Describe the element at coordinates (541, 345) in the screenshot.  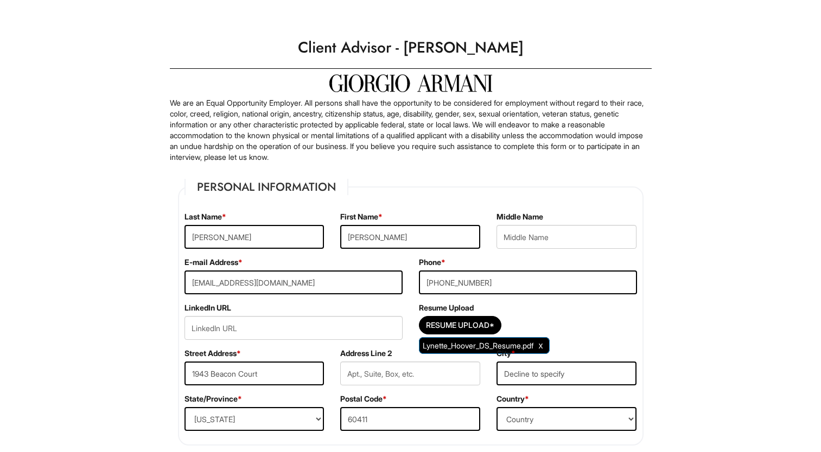
I see `a: Clear Uploaded File` at that location.